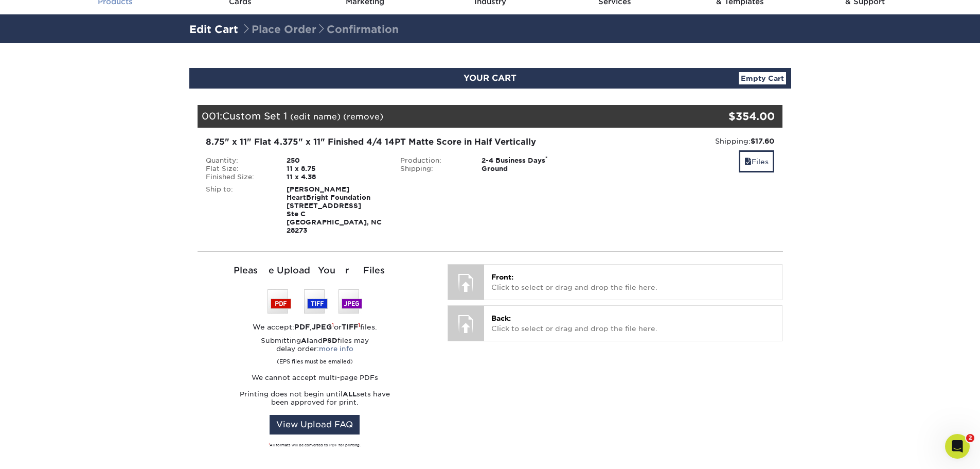 The height and width of the screenshot is (469, 980). What do you see at coordinates (501, 318) in the screenshot?
I see `span: Back:` at bounding box center [501, 318].